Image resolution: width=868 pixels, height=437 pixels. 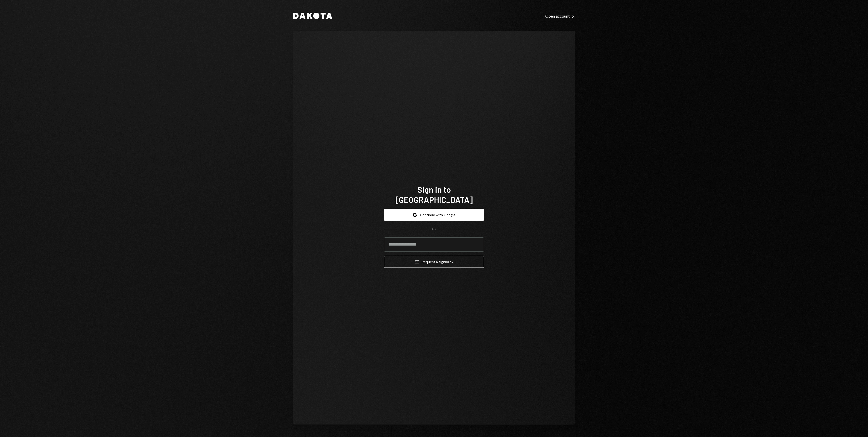 What do you see at coordinates (434, 261) in the screenshot?
I see `button: Request a signinlink` at bounding box center [434, 261].